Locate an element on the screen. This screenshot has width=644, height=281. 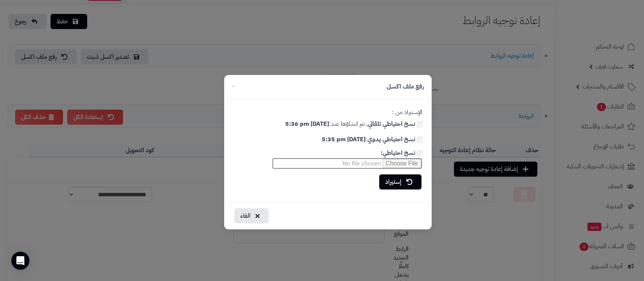
b: نسخ احتياطي: is located at coordinates (398, 153).